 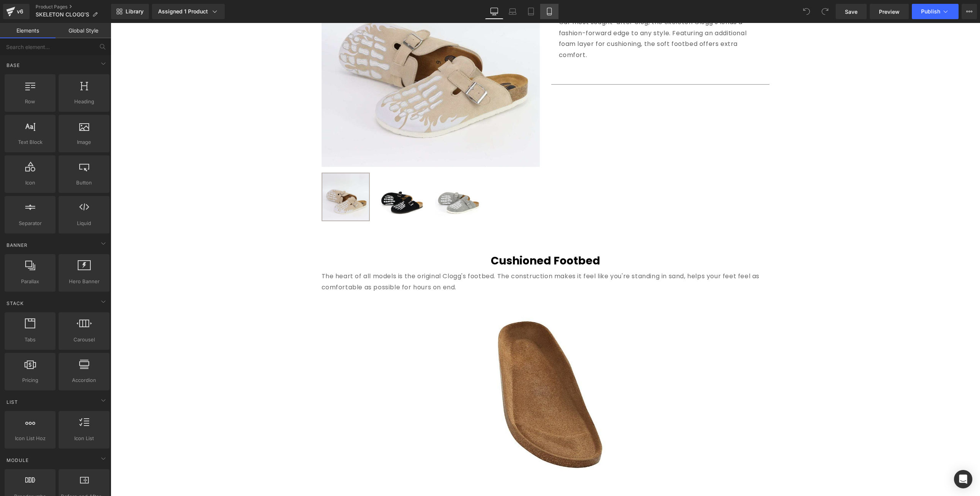 What do you see at coordinates (963, 479) in the screenshot?
I see `div: Open Intercom Messenger` at bounding box center [963, 479].